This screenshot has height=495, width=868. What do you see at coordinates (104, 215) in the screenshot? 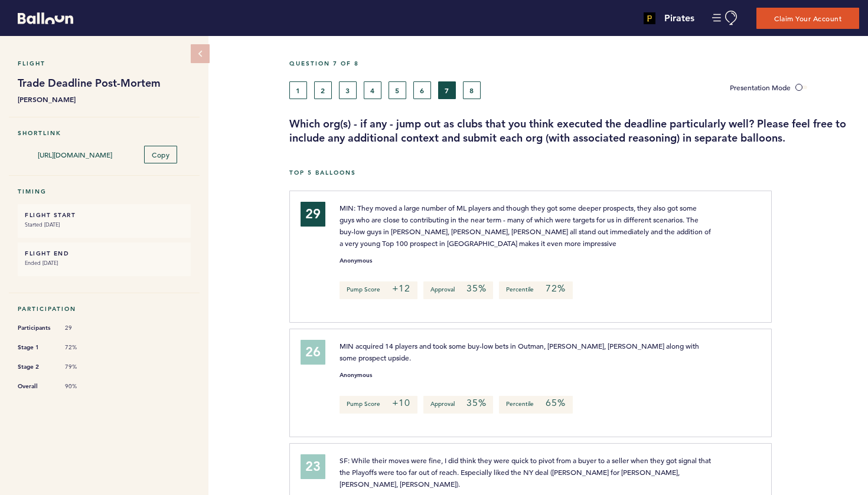
I see `h6: FLIGHT START` at bounding box center [104, 215].